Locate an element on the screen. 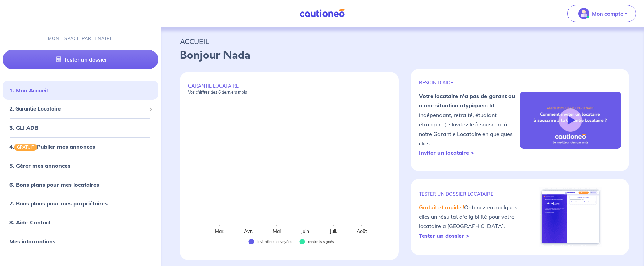  p: Mon compte is located at coordinates (607, 13).